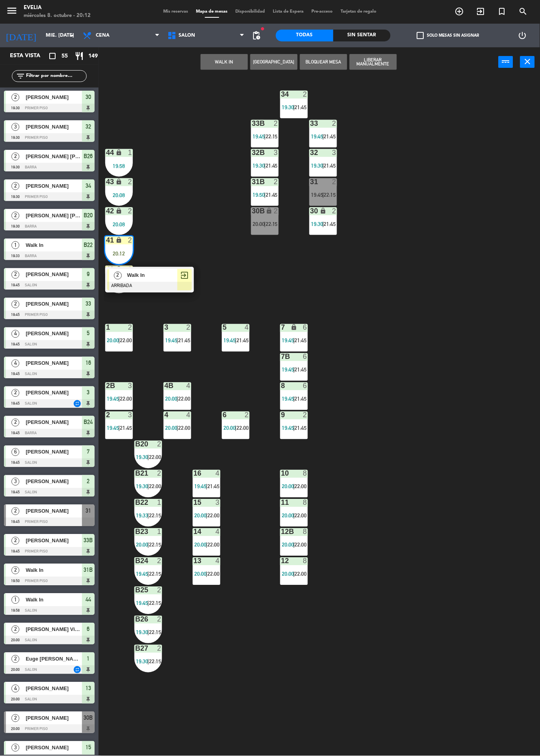 This screenshot has width=540, height=756. What do you see at coordinates (15, 334) in the screenshot?
I see `span: 4` at bounding box center [15, 334].